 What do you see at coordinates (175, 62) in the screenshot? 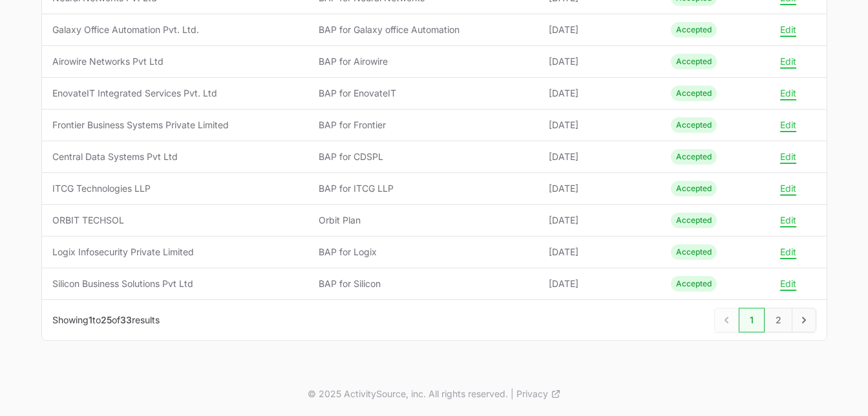
I see `span: Airowire Networks Pvt Ltd` at bounding box center [175, 62].